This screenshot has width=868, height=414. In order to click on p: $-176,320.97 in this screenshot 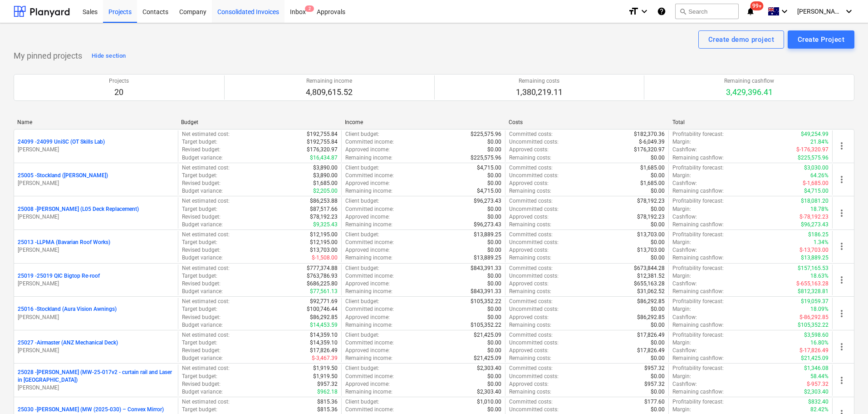, I will do `click(812, 150)`.